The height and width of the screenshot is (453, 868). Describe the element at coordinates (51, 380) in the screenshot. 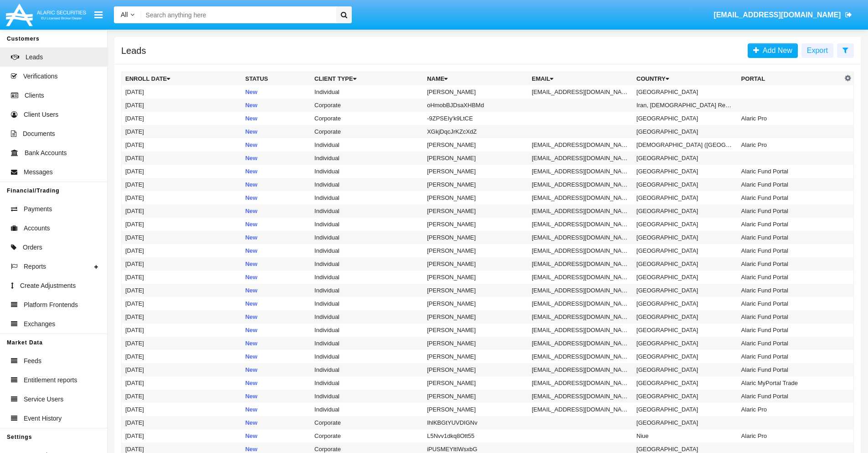

I see `span: Entitlement reports` at that location.